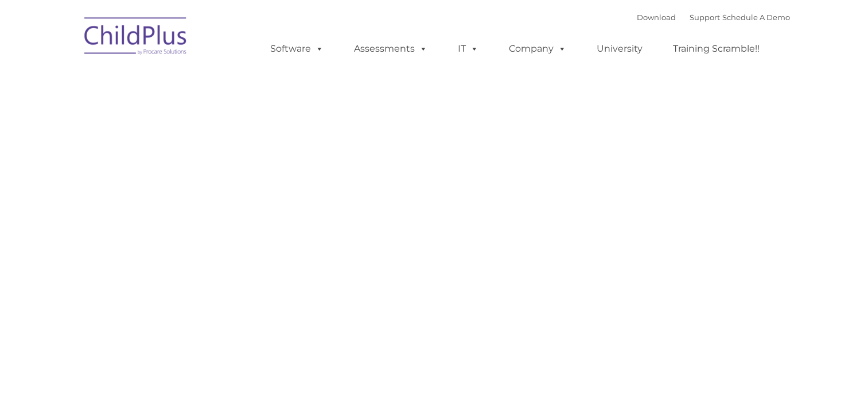 The width and height of the screenshot is (868, 410). What do you see at coordinates (468, 49) in the screenshot?
I see `a: IT` at bounding box center [468, 49].